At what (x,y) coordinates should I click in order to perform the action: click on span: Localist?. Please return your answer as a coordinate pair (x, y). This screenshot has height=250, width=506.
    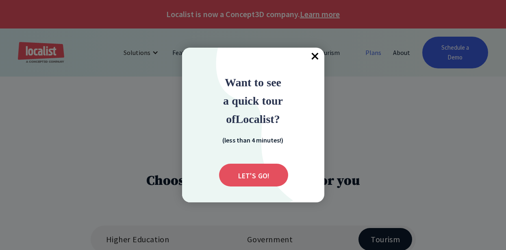
    Looking at the image, I should click on (258, 119).